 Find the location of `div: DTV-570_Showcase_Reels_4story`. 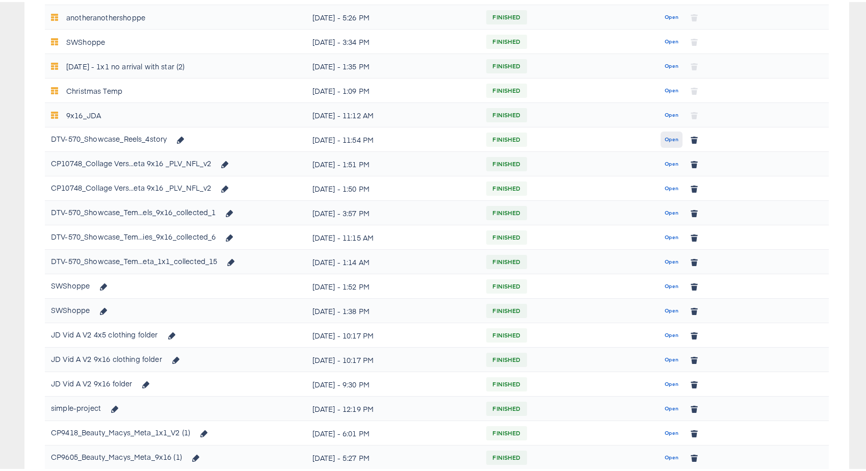

div: DTV-570_Showcase_Reels_4story is located at coordinates (121, 137).